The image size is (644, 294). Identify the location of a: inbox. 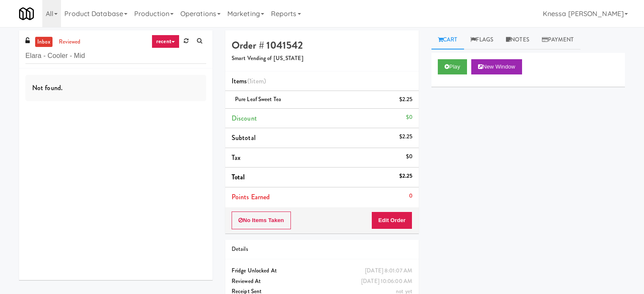
(44, 42).